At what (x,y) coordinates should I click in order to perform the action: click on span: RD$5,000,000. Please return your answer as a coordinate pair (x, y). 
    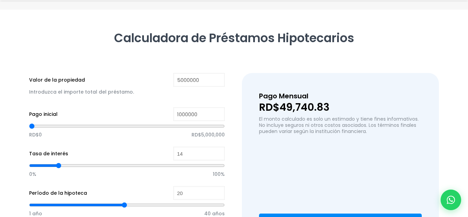
    Looking at the image, I should click on (208, 135).